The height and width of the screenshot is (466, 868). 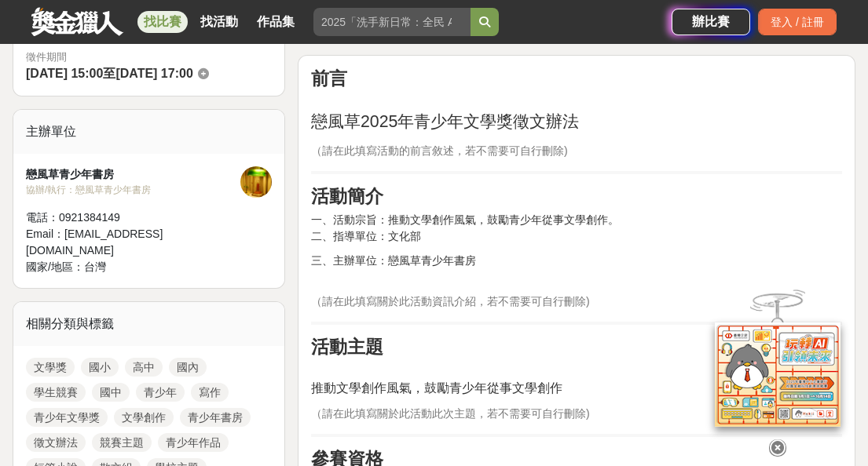 What do you see at coordinates (392, 22) in the screenshot?
I see `input: 2025「洗手新日常：全民 ALL IN」洗手歌全台徵選` at bounding box center [392, 22].